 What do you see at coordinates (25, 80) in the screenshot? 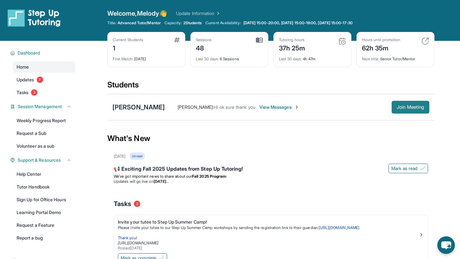
I see `span: Updates` at bounding box center [25, 80].